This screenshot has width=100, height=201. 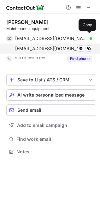 What do you see at coordinates (51, 125) in the screenshot?
I see `button: Add to email campaign` at bounding box center [51, 125].